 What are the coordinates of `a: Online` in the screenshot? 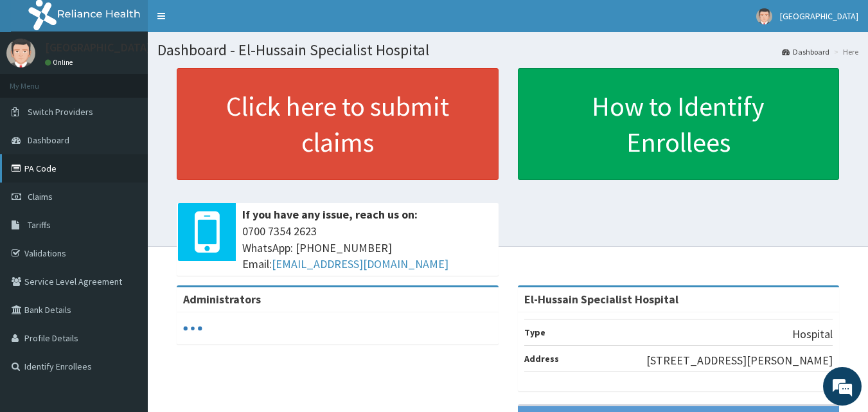 It's located at (61, 62).